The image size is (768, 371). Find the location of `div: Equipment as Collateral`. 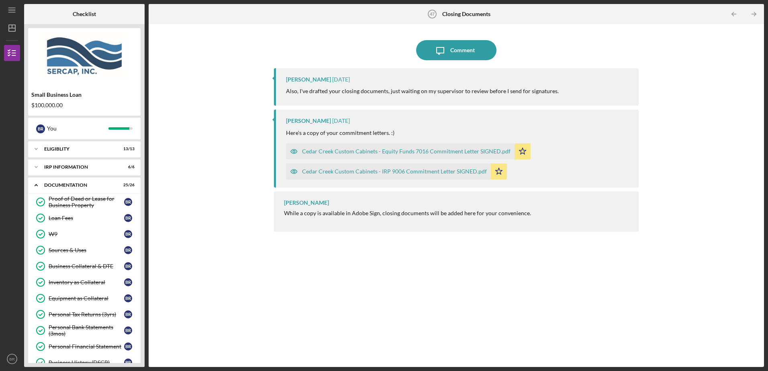

div: Equipment as Collateral is located at coordinates (86, 298).